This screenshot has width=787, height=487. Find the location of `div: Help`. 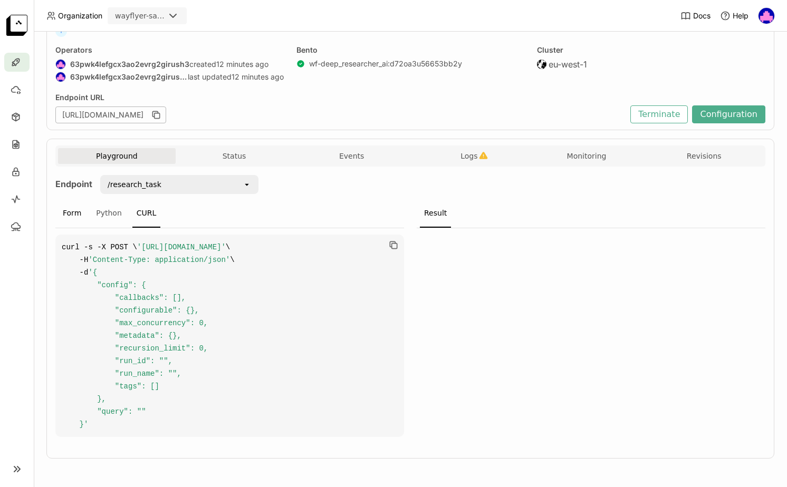

div: Help is located at coordinates (734, 16).